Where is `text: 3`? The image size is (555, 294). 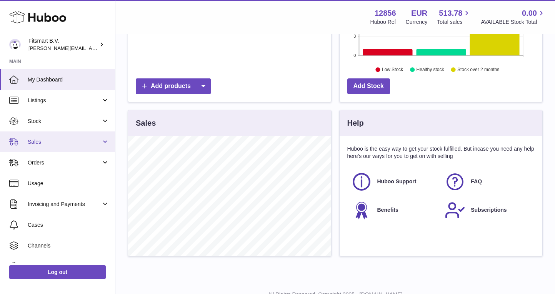 text: 3 is located at coordinates (355, 36).